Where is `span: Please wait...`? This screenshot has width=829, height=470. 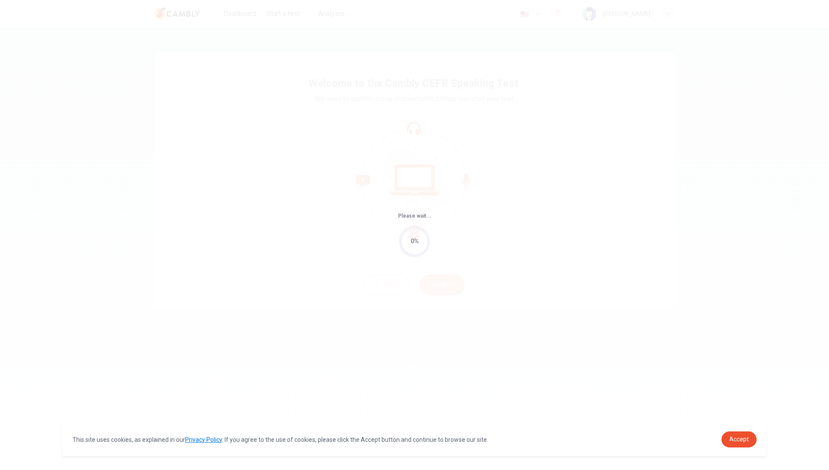 span: Please wait... is located at coordinates (414, 216).